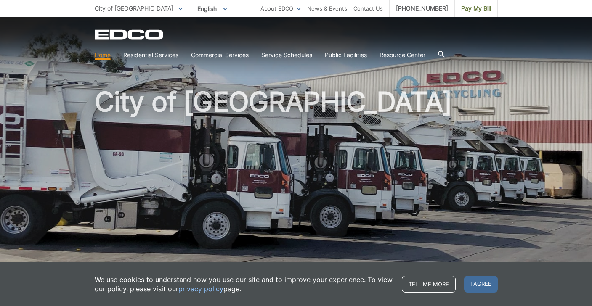 The width and height of the screenshot is (592, 306). What do you see at coordinates (130, 35) in the screenshot?
I see `a: EDCD logo. Return to the homepage.` at bounding box center [130, 35].